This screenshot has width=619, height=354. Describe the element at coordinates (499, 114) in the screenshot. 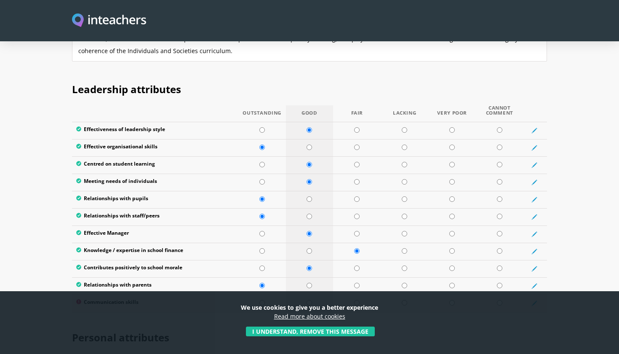

I see `th: Cannot Comment` at that location.